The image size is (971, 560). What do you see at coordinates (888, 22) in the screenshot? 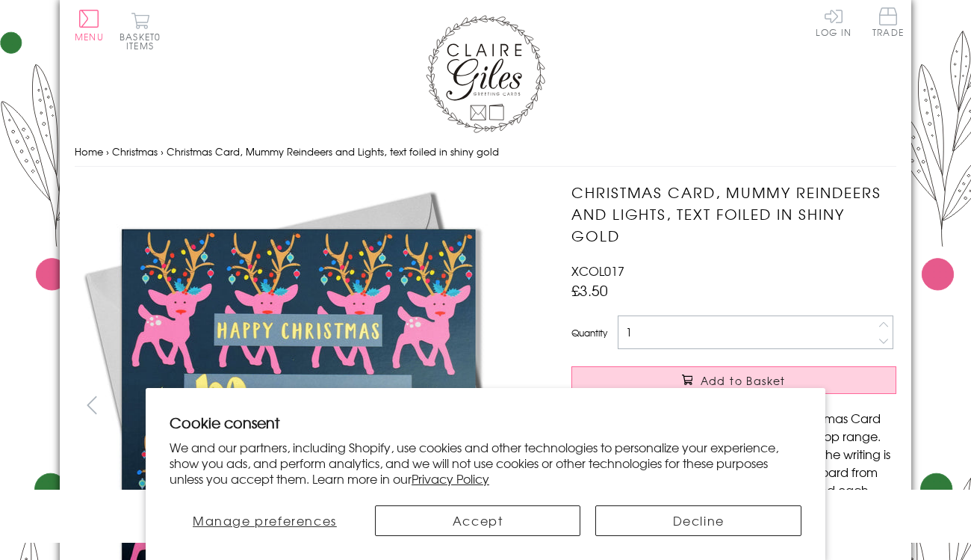
I see `span: Trade` at bounding box center [888, 22].